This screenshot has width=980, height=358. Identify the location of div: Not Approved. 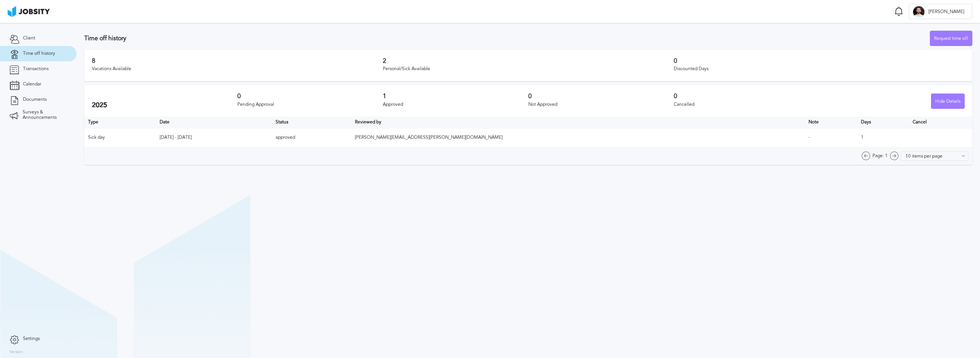
(601, 105).